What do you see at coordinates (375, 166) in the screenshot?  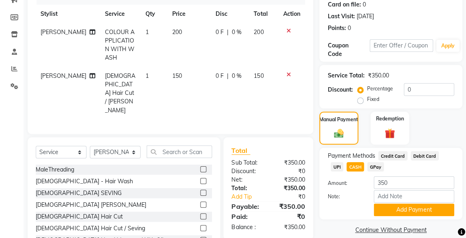 I see `span: GPay` at bounding box center [375, 166].